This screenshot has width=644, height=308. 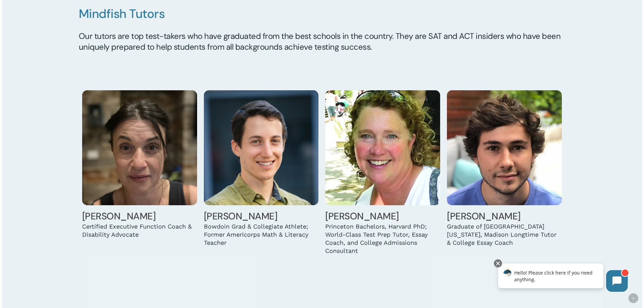 What do you see at coordinates (140, 231) in the screenshot?
I see `div: Certified Executive Function Coach & Disability Advocate` at bounding box center [140, 231].